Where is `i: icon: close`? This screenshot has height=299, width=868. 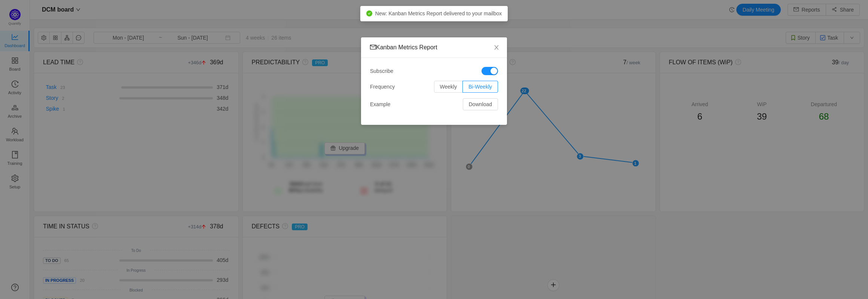
i: icon: close is located at coordinates (497, 48).